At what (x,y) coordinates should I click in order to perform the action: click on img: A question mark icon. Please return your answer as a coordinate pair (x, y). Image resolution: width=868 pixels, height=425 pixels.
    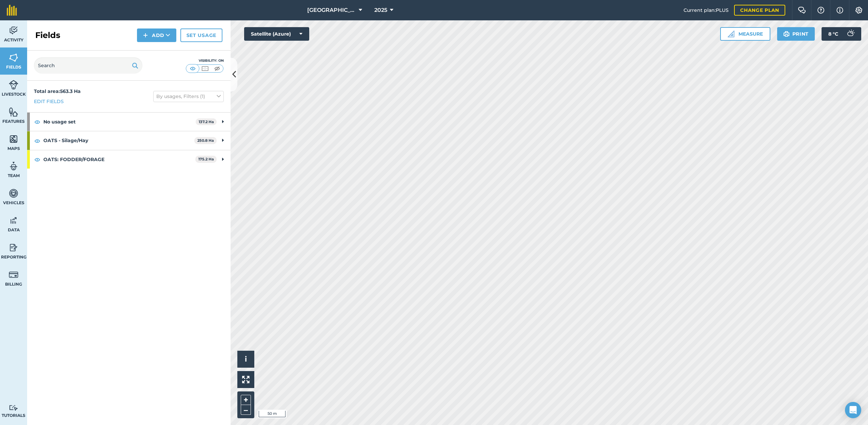
    Looking at the image, I should click on (821, 10).